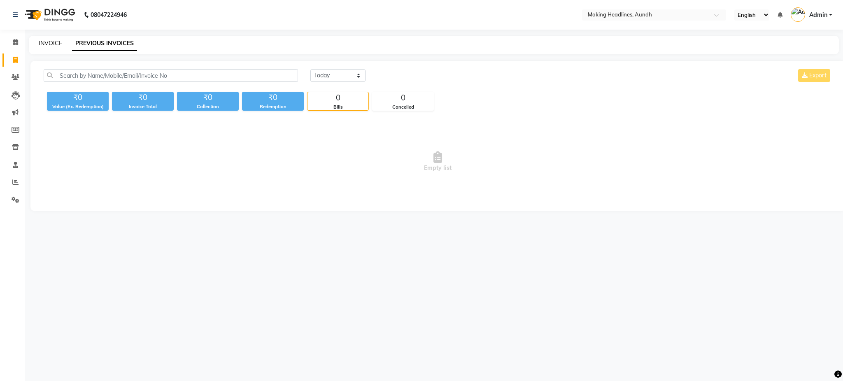 The width and height of the screenshot is (843, 381). Describe the element at coordinates (798, 14) in the screenshot. I see `img: Admin` at that location.